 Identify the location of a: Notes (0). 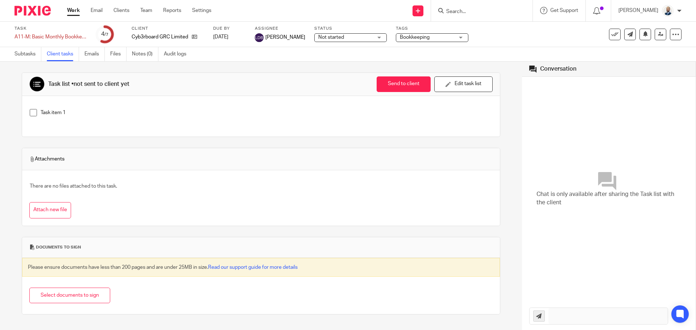
(145, 54).